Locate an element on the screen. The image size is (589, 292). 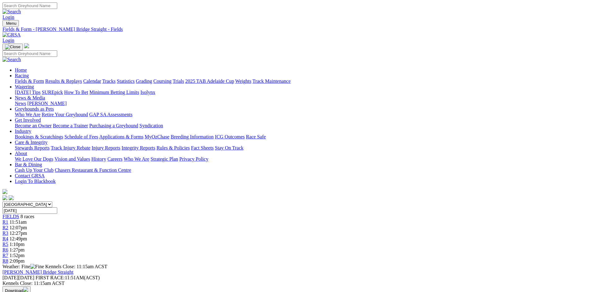
a: SUREpick is located at coordinates (52, 92).